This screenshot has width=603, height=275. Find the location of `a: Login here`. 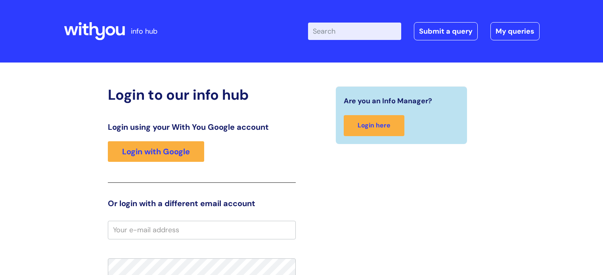

a: Login here is located at coordinates (374, 126).